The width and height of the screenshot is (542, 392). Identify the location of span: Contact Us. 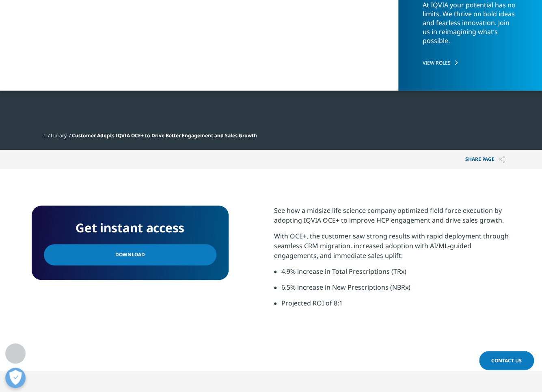
(507, 360).